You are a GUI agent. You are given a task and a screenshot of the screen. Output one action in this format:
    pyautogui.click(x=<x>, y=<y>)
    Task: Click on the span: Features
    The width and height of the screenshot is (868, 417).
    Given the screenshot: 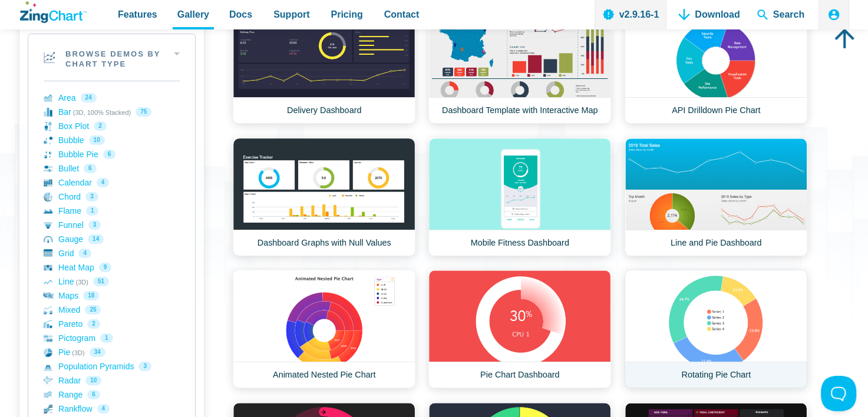 What is the action you would take?
    pyautogui.click(x=138, y=14)
    